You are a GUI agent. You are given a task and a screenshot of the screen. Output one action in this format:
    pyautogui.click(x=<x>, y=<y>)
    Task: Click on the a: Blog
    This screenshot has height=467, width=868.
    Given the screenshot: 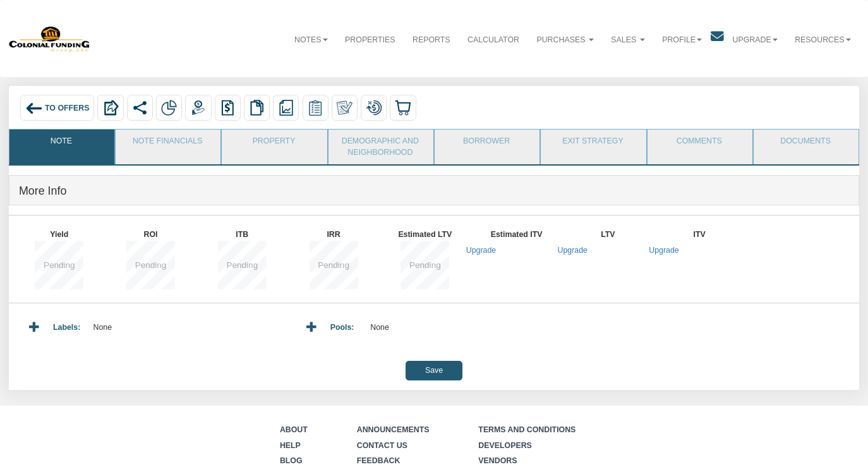 What is the action you would take?
    pyautogui.click(x=291, y=461)
    